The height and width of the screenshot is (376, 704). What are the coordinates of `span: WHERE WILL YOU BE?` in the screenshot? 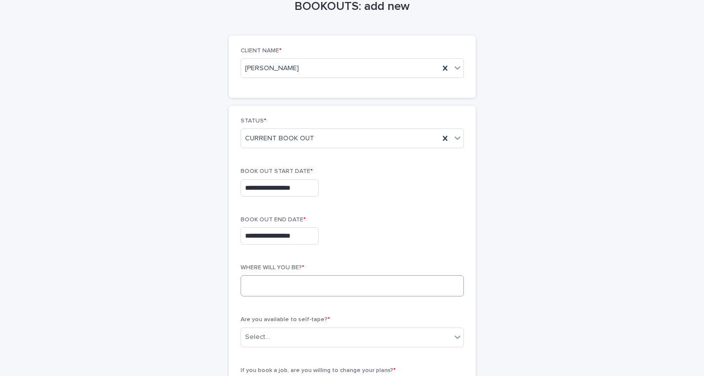 It's located at (272, 268).